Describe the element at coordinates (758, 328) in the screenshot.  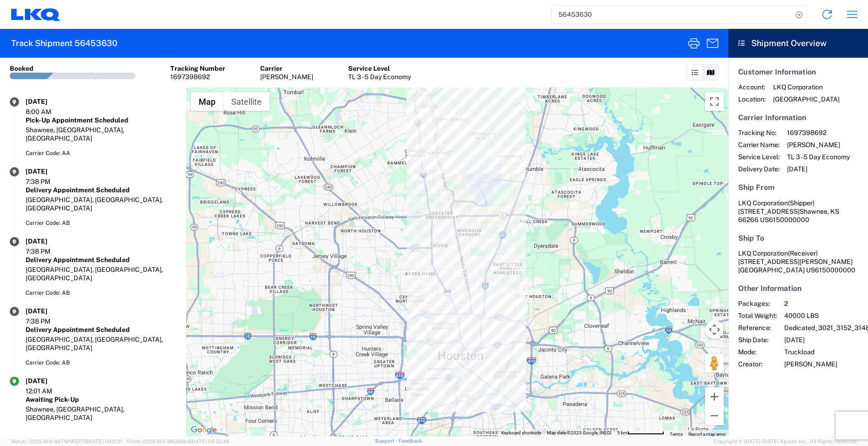
I see `span: Reference:` at that location.